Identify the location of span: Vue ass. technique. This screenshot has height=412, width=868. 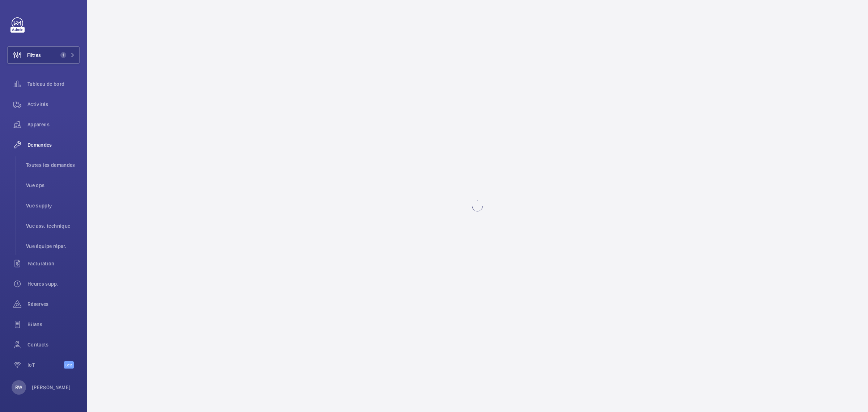
(53, 226).